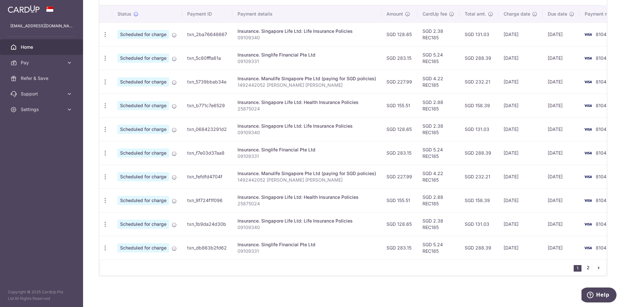 This screenshot has height=307, width=623. Describe the element at coordinates (207, 153) in the screenshot. I see `td: txn_f7e03d37aa8` at that location.